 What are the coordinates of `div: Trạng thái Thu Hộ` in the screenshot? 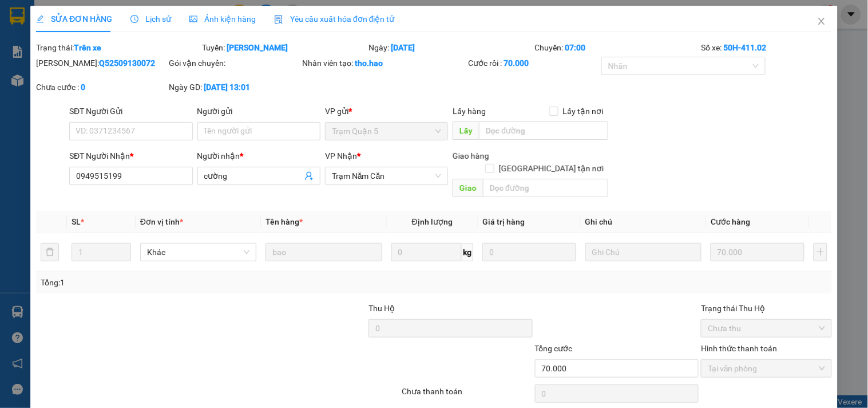 It's located at (766, 309).